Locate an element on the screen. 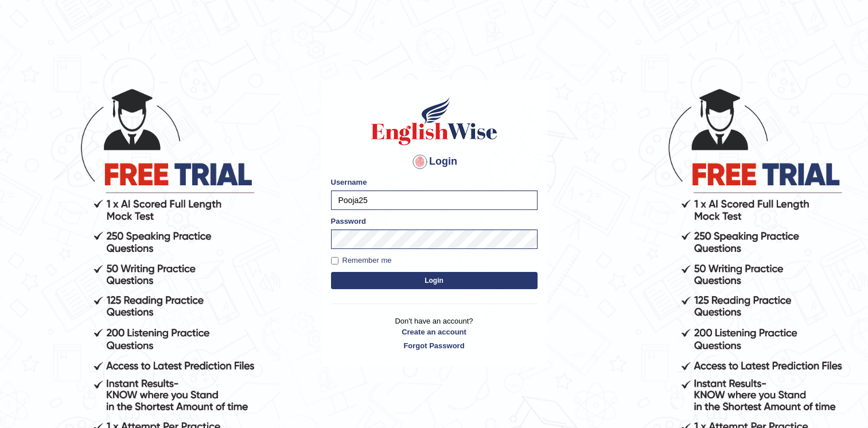 This screenshot has height=428, width=868. button: Login is located at coordinates (434, 281).